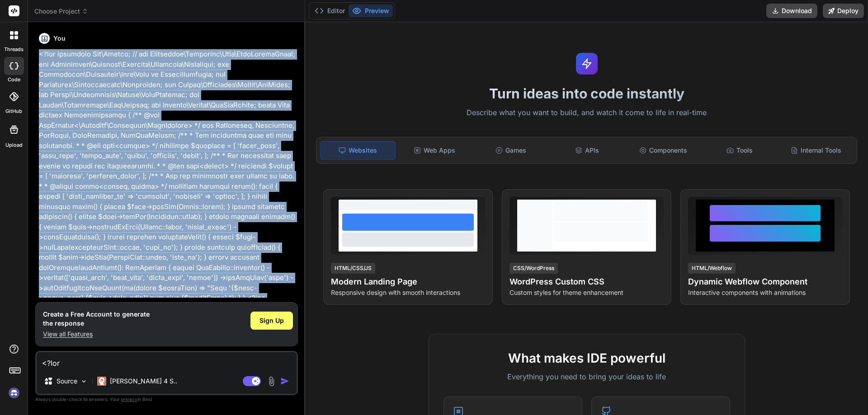 Image resolution: width=868 pixels, height=415 pixels. Describe the element at coordinates (96, 334) in the screenshot. I see `p: View all Features` at that location.